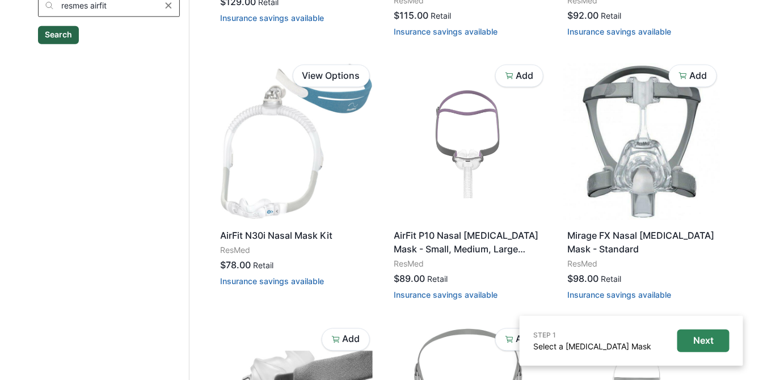 The image size is (784, 380). What do you see at coordinates (703, 341) in the screenshot?
I see `button: Next` at bounding box center [703, 341].